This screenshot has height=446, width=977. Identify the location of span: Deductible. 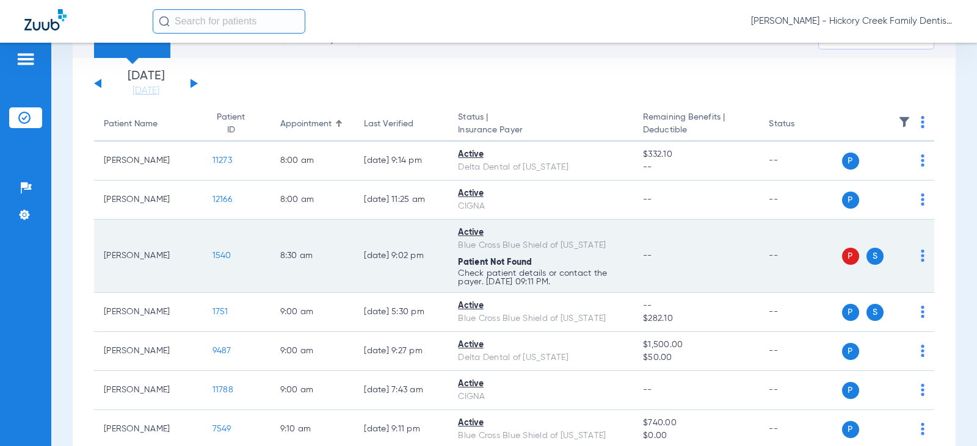
(696, 130).